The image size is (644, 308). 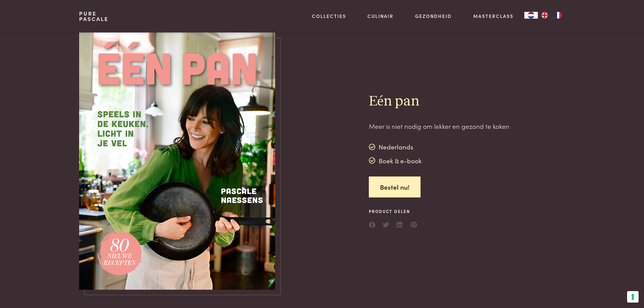 What do you see at coordinates (93, 16) in the screenshot?
I see `a: PurePascale` at bounding box center [93, 16].